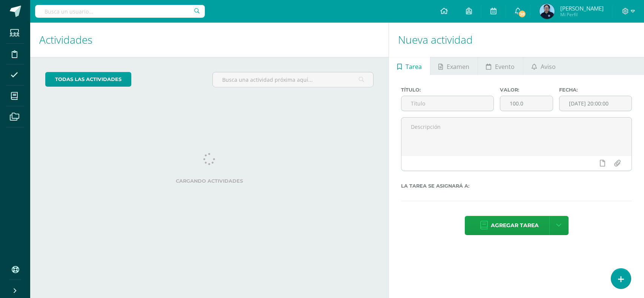 This screenshot has width=644, height=298. Describe the element at coordinates (547, 11) in the screenshot. I see `img: b2321dda38d0346e3052fe380a7563d1.png` at that location.